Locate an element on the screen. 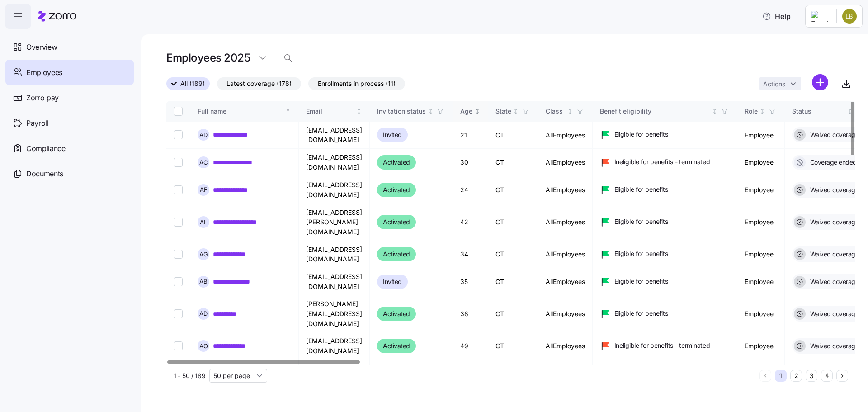 The image size is (868, 412). th: StateNot sorted is located at coordinates (513, 111).